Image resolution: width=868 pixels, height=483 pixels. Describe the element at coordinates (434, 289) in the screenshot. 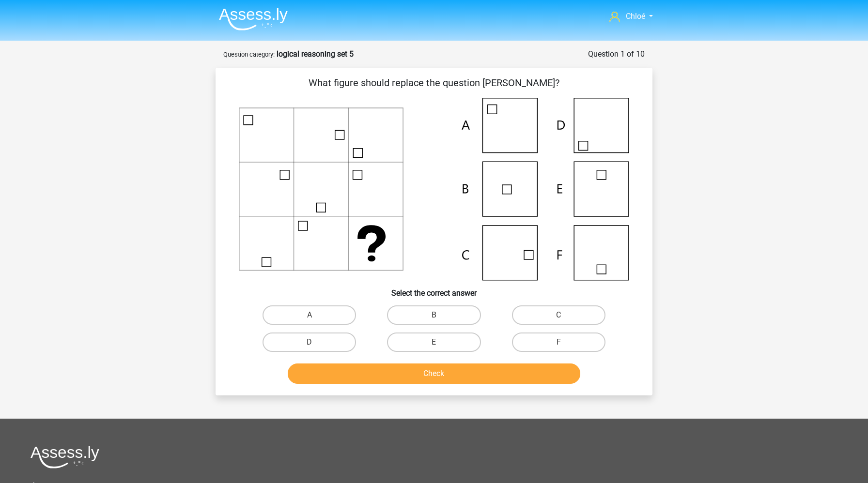

I see `h6: Select the correct answer` at that location.